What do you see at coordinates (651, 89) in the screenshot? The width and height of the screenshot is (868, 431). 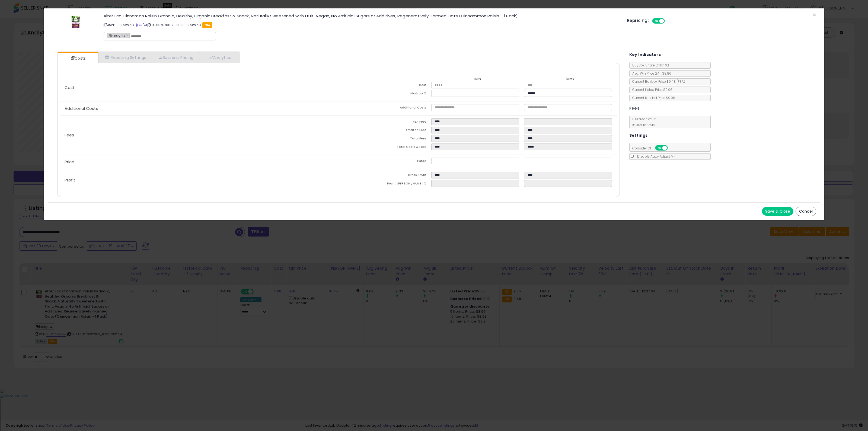 I see `span: Current Listed Price: $9.06` at bounding box center [651, 89].